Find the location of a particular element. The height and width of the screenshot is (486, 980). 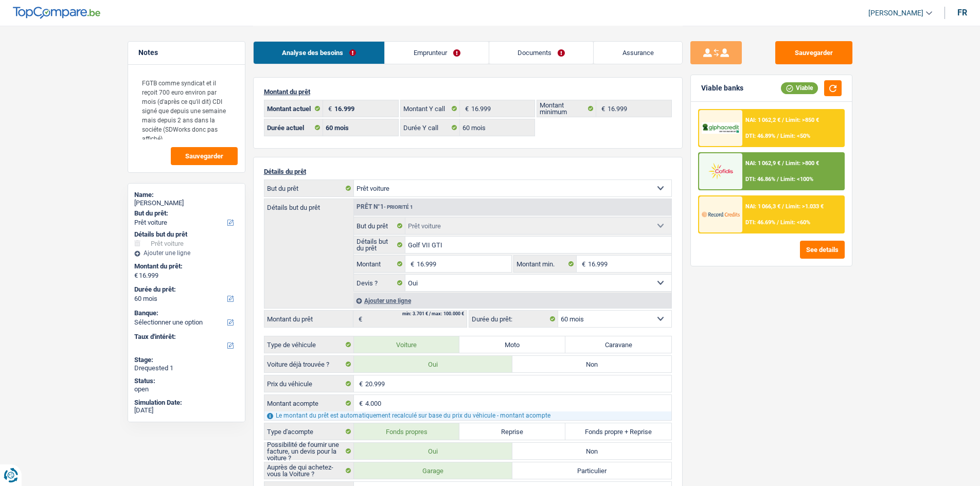

div: Stage: is located at coordinates (186, 360).